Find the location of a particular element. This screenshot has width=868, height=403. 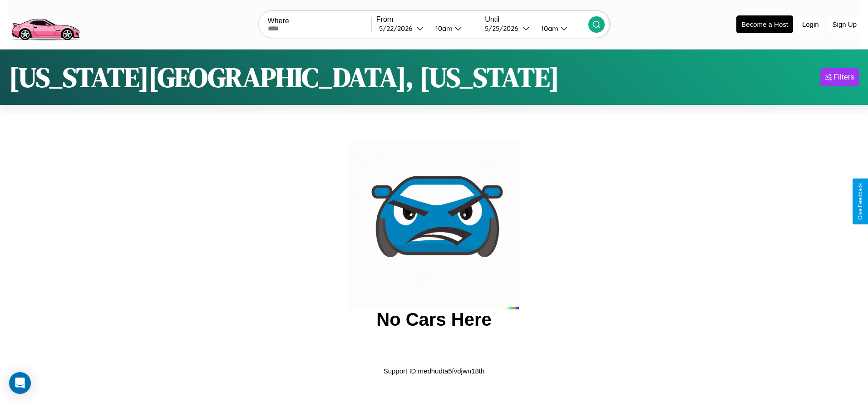

img: car is located at coordinates (434, 224).